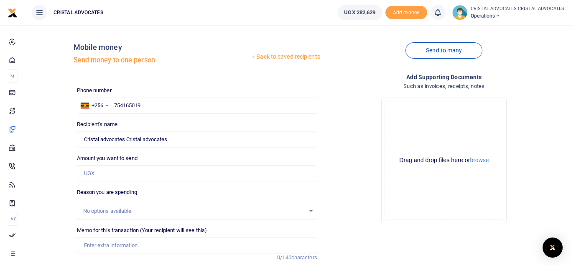 Image resolution: width=571 pixels, height=266 pixels. Describe the element at coordinates (12, 218) in the screenshot. I see `li: Ac` at that location.